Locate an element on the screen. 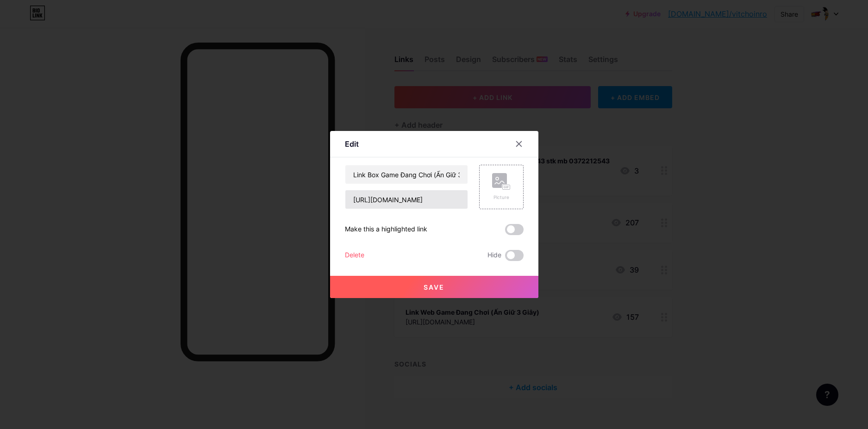 The width and height of the screenshot is (868, 429). div: Delete is located at coordinates (355, 256).